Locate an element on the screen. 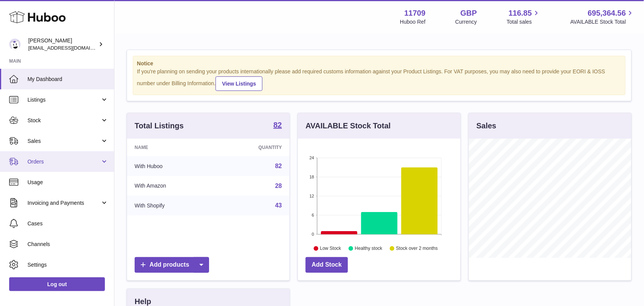 This screenshot has height=306, width=644. td: With Huboo is located at coordinates (171, 166).